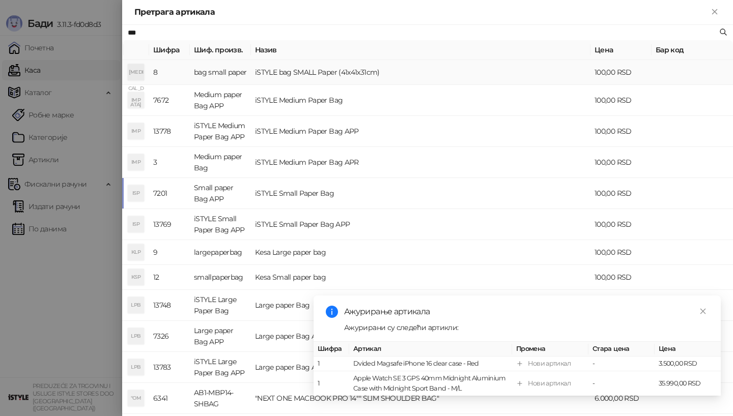  I want to click on td: Apple Watch SE 3 GPS 40mm Midnight Aluminium Case with Midnight Sport Band - M/L, so click(430, 384).